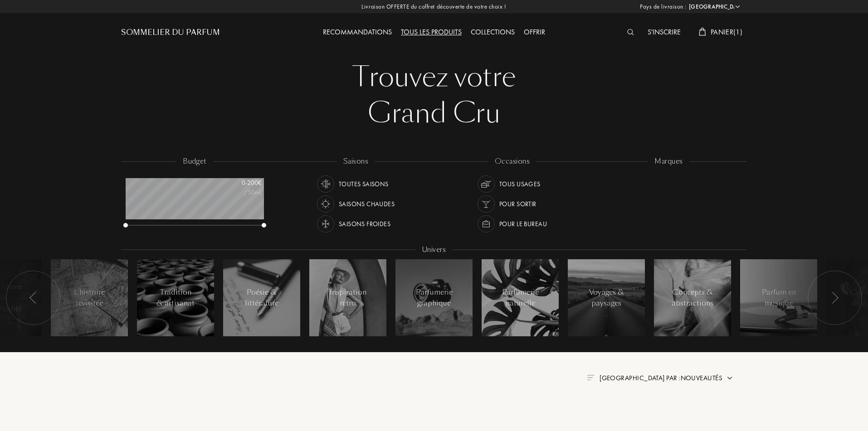 The image size is (868, 431). Describe the element at coordinates (520, 298) in the screenshot. I see `div: Parfumerie naturelle` at that location.